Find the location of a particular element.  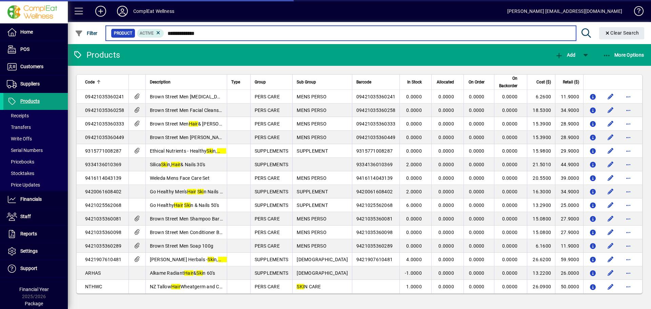

div: Barcode is located at coordinates (376, 82).